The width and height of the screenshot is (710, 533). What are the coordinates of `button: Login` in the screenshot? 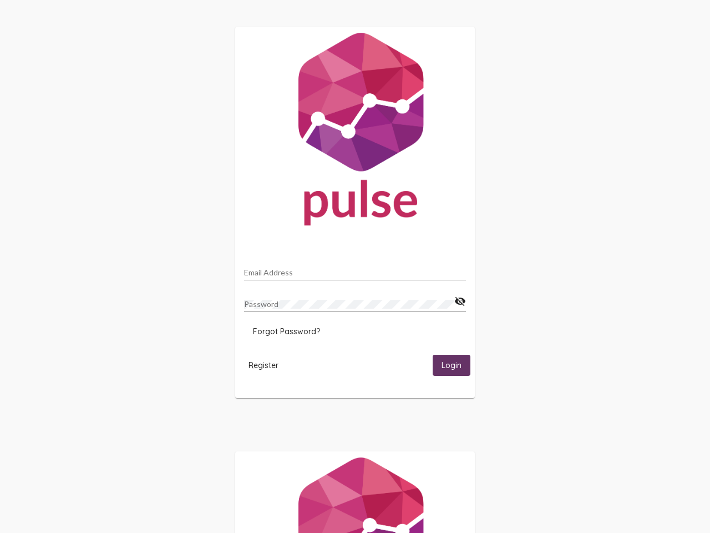 It's located at (452, 365).